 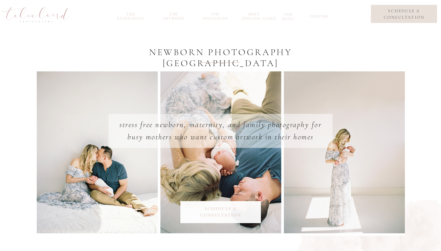 What do you see at coordinates (221, 131) in the screenshot?
I see `p: stress free newborn, maternity, and family photography for busy mothers who want custom artwork i...` at bounding box center [221, 131].